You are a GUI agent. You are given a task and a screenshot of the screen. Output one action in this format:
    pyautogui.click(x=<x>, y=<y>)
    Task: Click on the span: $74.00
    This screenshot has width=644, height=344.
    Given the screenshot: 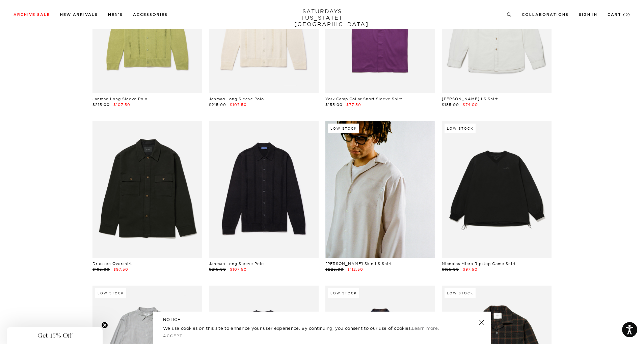 What is the action you would take?
    pyautogui.click(x=470, y=105)
    